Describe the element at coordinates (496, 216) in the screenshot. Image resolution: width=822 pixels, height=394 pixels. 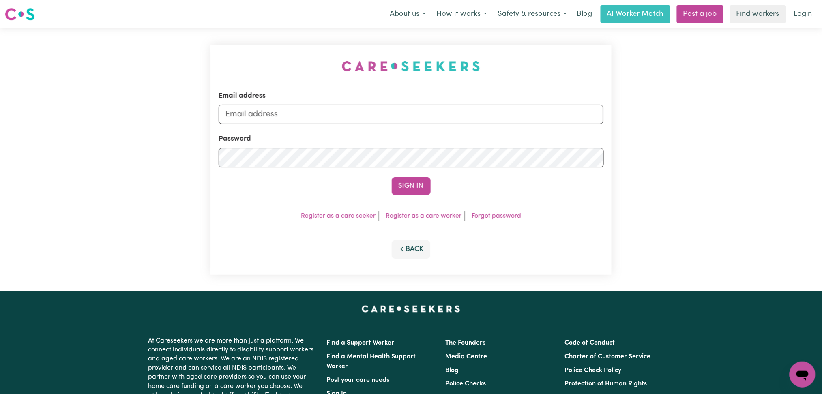
I see `a: Forgot password` at that location.